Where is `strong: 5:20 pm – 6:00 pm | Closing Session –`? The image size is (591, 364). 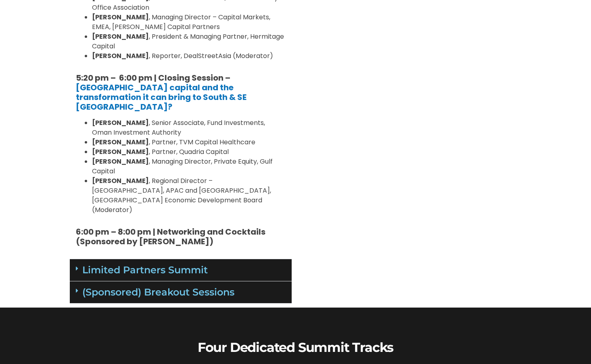 strong: 5:20 pm – 6:00 pm | Closing Session – is located at coordinates (153, 78).